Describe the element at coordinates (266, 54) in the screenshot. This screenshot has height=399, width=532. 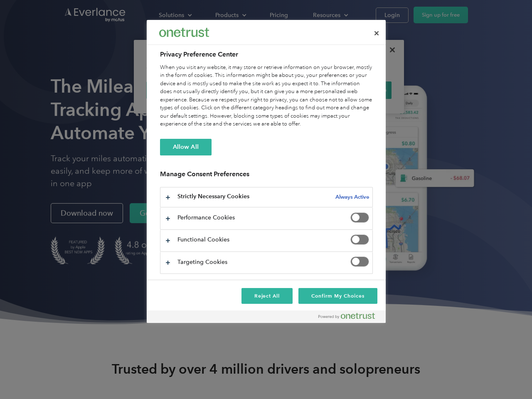
I see `h2: Privacy Preference Center` at that location.